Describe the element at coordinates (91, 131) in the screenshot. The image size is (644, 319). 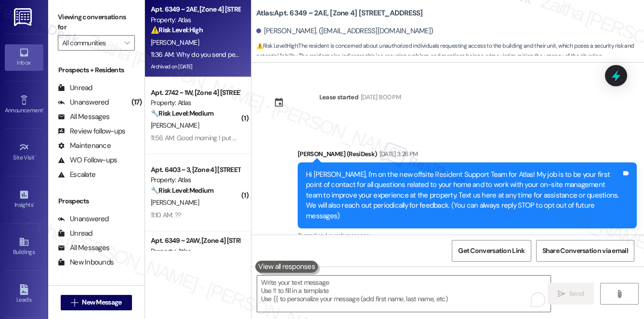
I see `div: Review follow-ups` at that location.